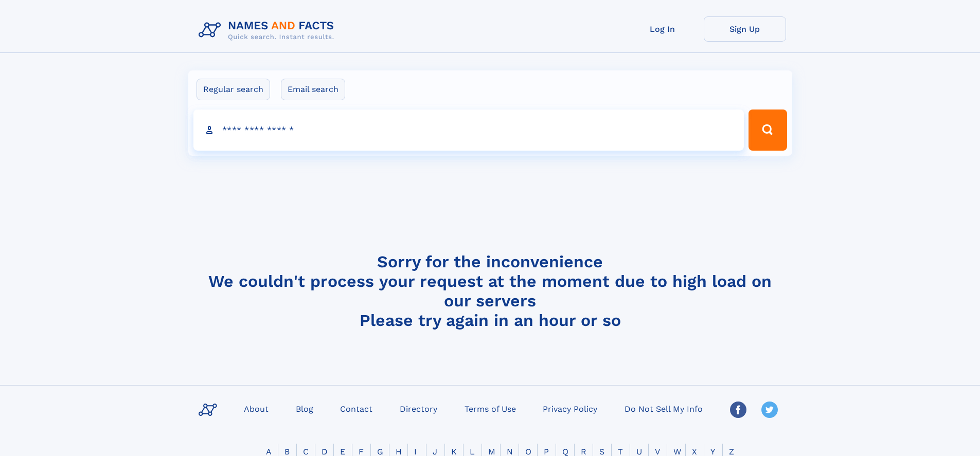  What do you see at coordinates (313, 89) in the screenshot?
I see `label: Email search` at bounding box center [313, 89].